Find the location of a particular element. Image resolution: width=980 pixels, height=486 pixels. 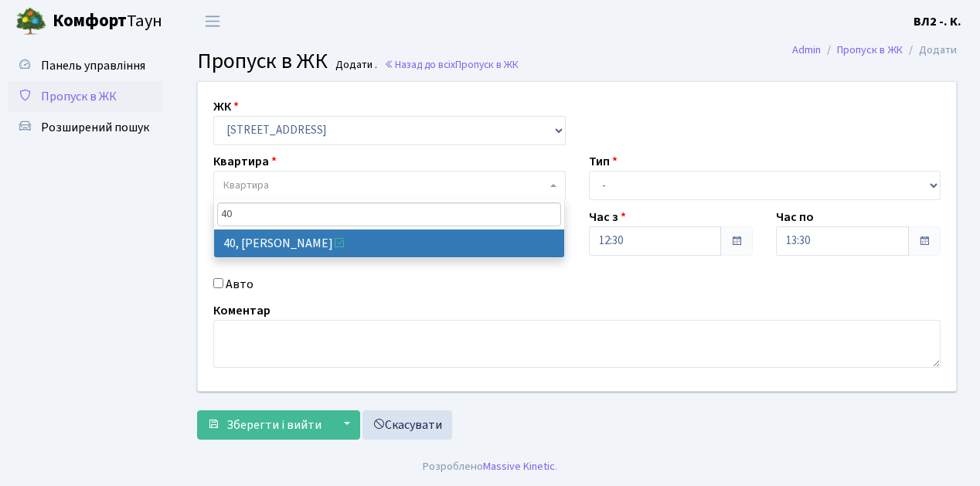

a: Назад до всіхПропуск в ЖК is located at coordinates (451, 65).